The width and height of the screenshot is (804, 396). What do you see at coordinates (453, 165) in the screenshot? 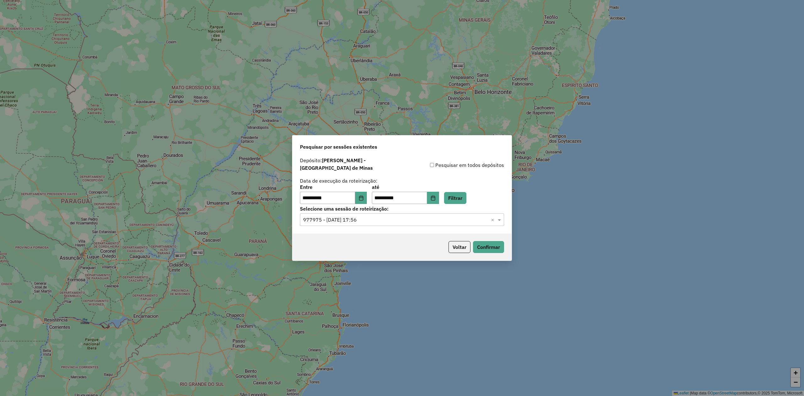
I see `div: Pesquisar em todos depósitos` at bounding box center [453, 165].